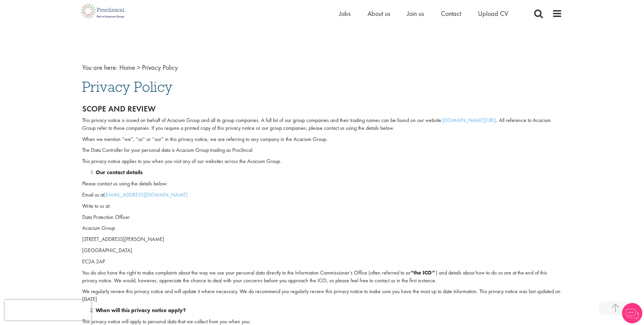 Image resolution: width=644 pixels, height=325 pixels. Describe the element at coordinates (379, 14) in the screenshot. I see `a: About us` at that location.